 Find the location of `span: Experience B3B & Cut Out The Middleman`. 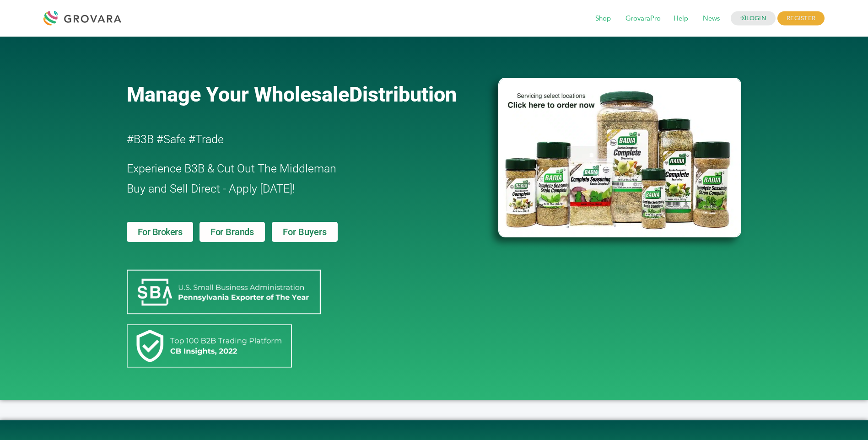

span: Experience B3B & Cut Out The Middleman is located at coordinates (231, 168).